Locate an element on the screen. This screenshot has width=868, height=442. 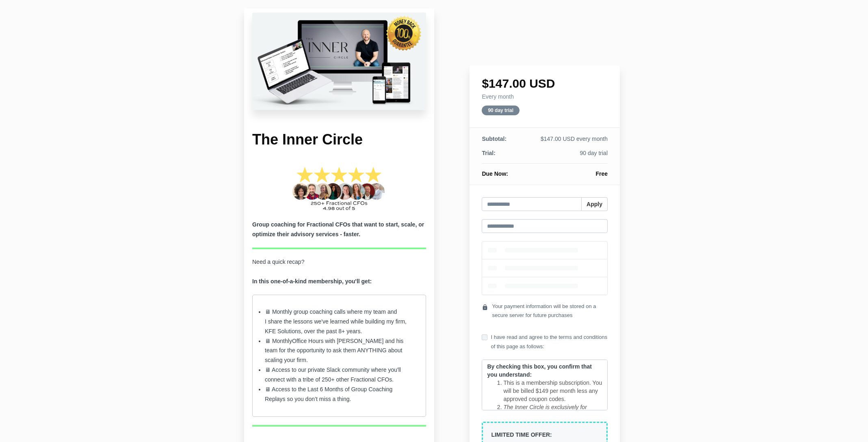
i: lock is located at coordinates (485, 307).